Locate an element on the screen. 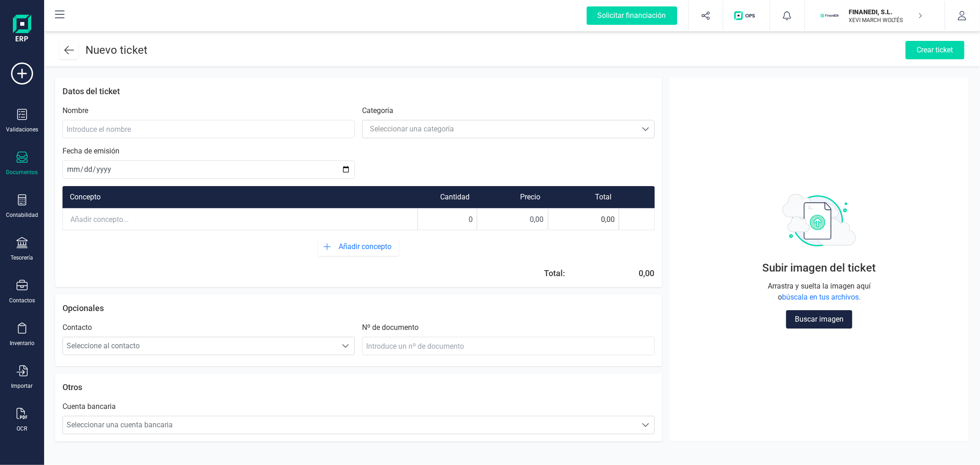 The width and height of the screenshot is (980, 465). span: Seleccione al contacto is located at coordinates (200, 346).